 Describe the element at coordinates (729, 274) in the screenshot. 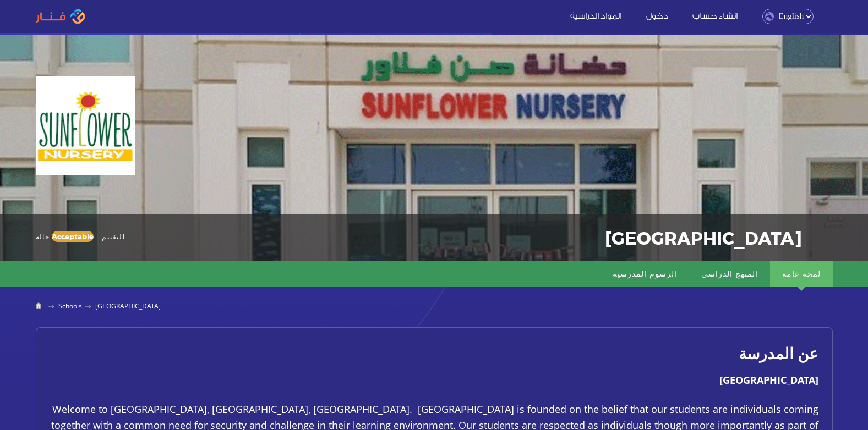

I see `a: المنهج الدراسي` at that location.